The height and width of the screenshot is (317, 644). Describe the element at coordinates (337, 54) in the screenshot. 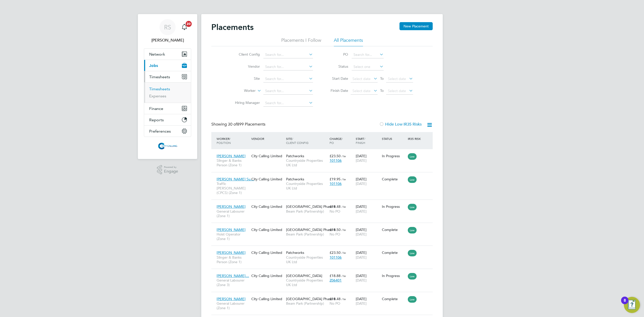

I see `label: PO` at that location.